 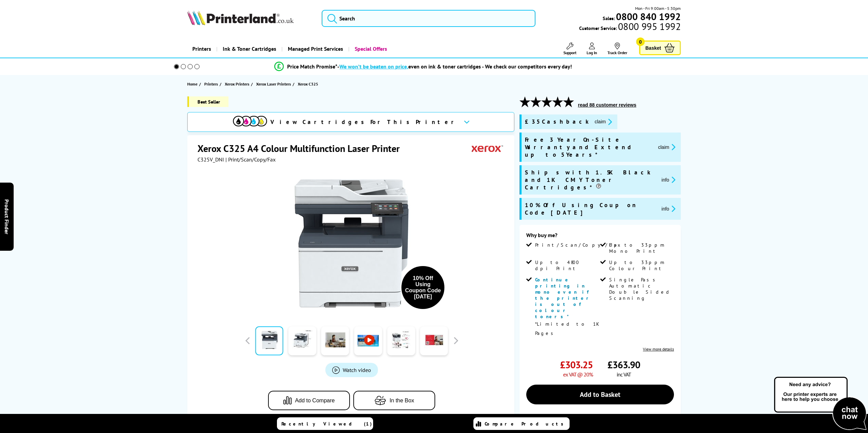 I want to click on span: Print/Scan/Copy/Fax, so click(x=579, y=245).